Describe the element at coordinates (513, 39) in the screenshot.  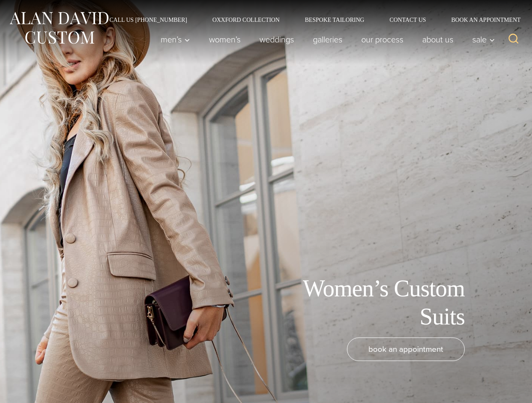
I see `button: View Search Form` at that location.